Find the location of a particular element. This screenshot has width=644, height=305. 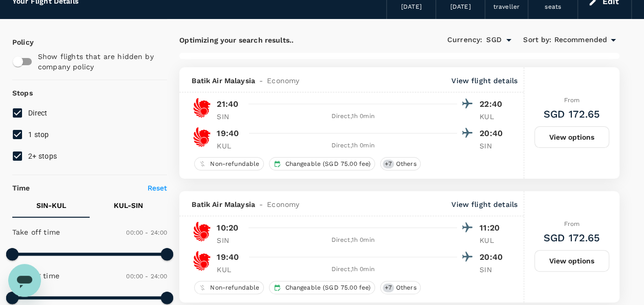

span: Sort by : is located at coordinates (537, 40).